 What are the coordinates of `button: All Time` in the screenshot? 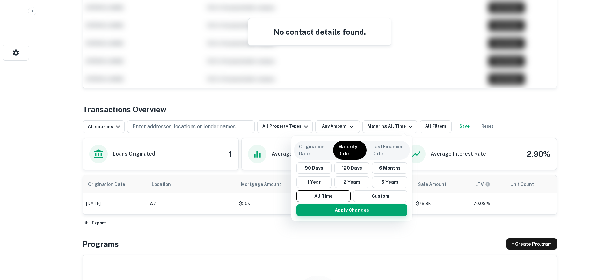 It's located at (323, 196).